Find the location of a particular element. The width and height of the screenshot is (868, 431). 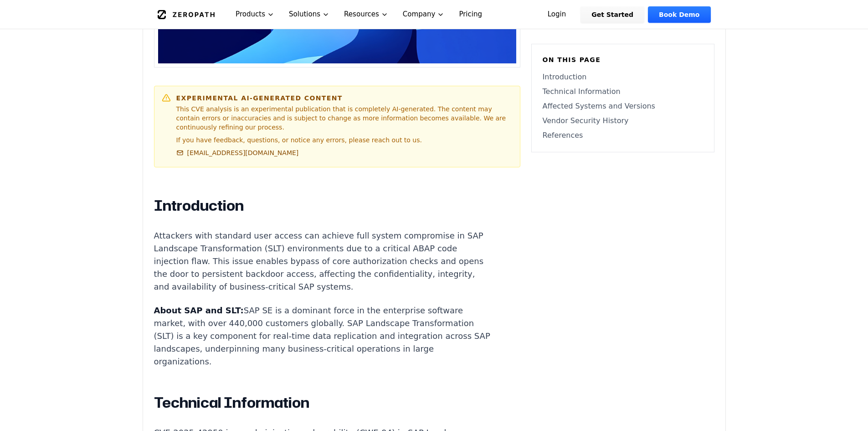

a: References is located at coordinates (623, 135).